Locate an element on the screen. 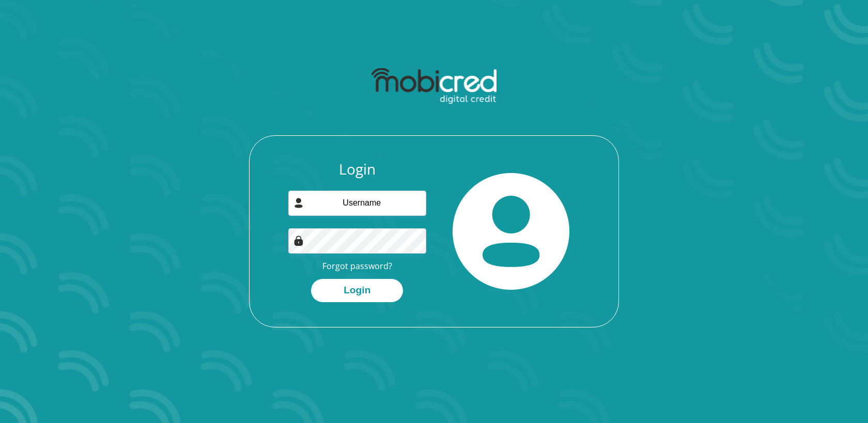 This screenshot has width=868, height=423. button: Login is located at coordinates (357, 290).